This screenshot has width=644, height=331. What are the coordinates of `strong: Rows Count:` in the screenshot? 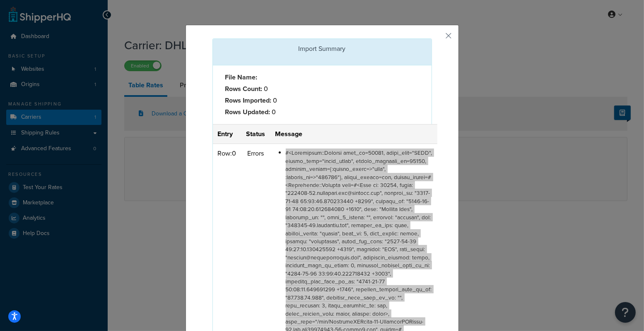 It's located at (244, 89).